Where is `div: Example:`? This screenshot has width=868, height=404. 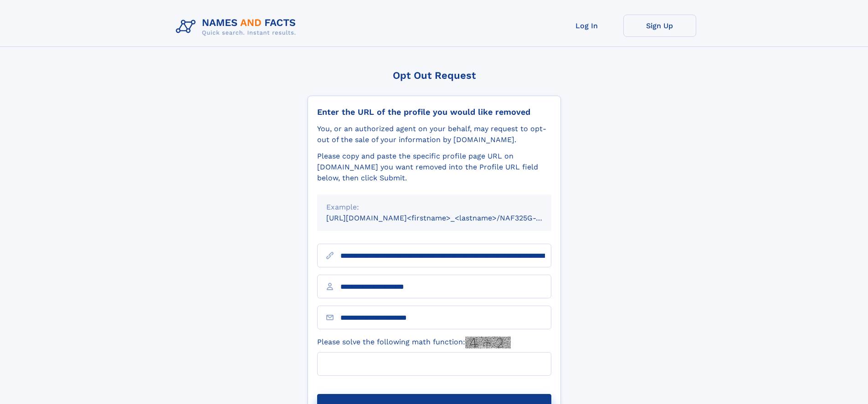
div: Example: is located at coordinates (434, 208).